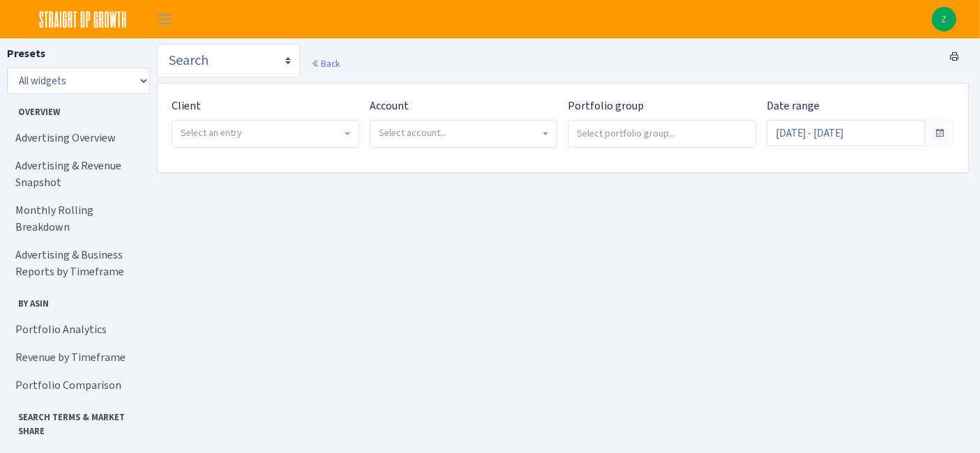 The width and height of the screenshot is (980, 453). I want to click on a: Portfolio Analytics, so click(77, 330).